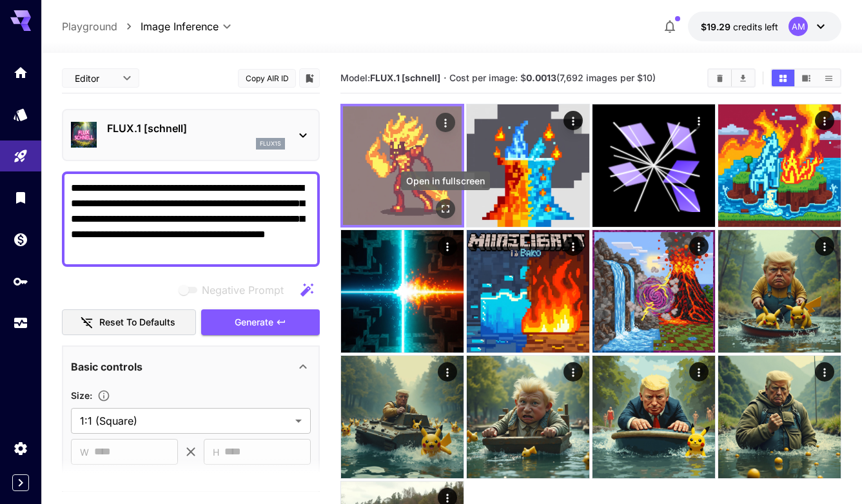 The width and height of the screenshot is (862, 504). I want to click on button: Adjust the dimensions of the generated image by specifying its width and height in pixels, or sel..., so click(103, 396).